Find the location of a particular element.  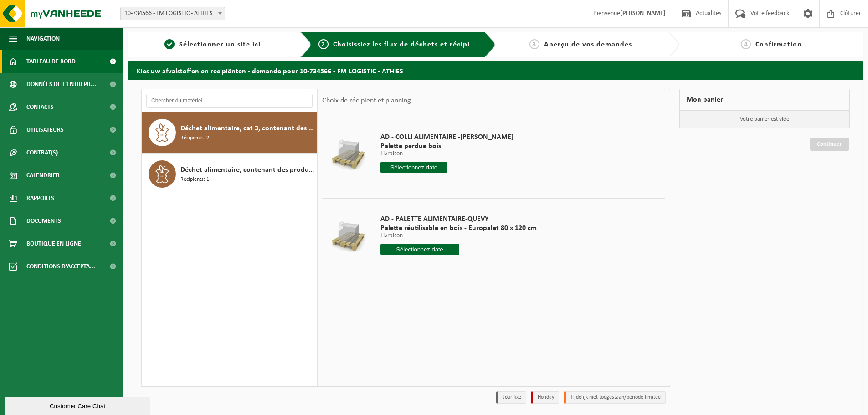

span: Confirmation is located at coordinates (779, 45).